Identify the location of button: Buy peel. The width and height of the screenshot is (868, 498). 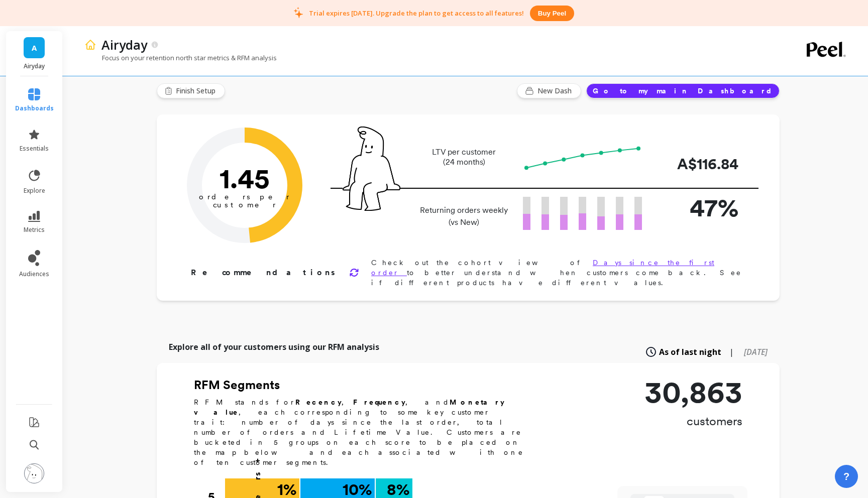
(552, 13).